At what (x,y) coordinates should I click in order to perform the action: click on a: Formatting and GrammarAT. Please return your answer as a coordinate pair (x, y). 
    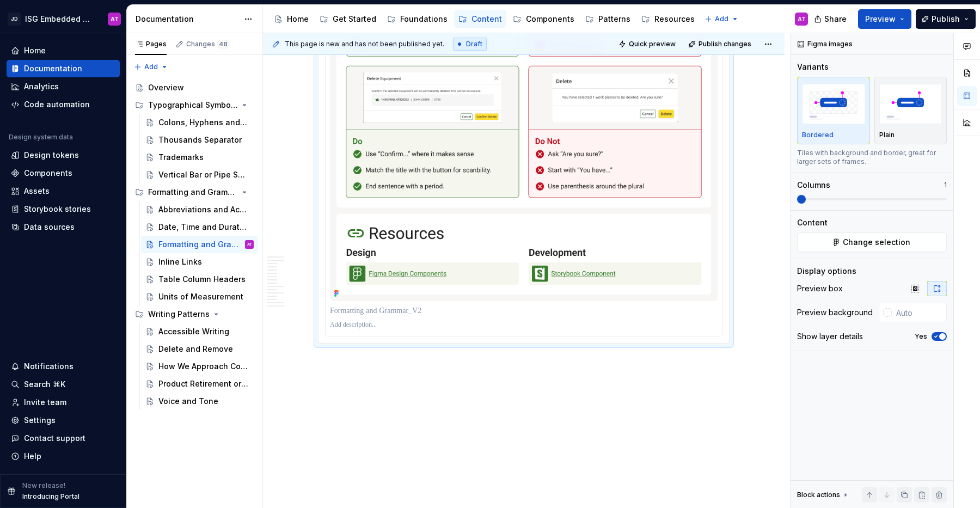
    Looking at the image, I should click on (200, 244).